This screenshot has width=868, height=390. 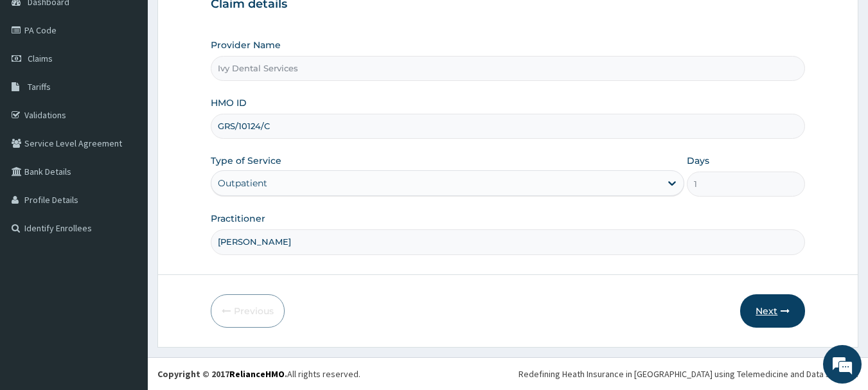 What do you see at coordinates (38, 81) in the screenshot?
I see `img: d_794563401_company_1708531726252_794563401` at bounding box center [38, 81].